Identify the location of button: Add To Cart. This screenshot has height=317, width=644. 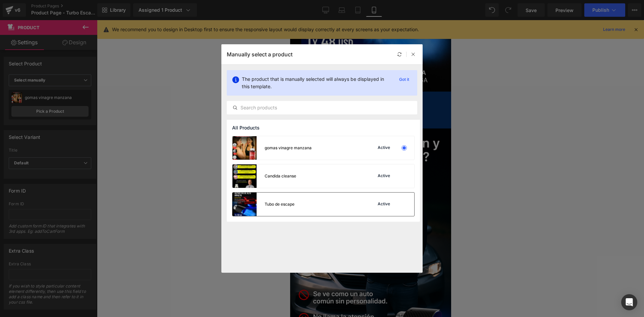
(80, 87).